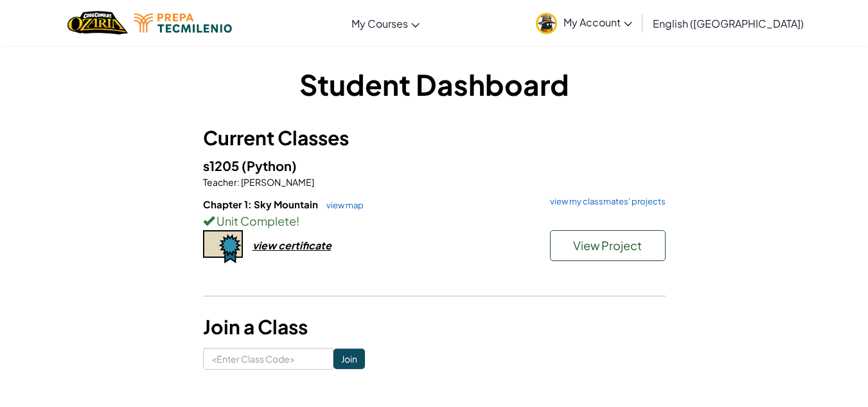 This screenshot has width=868, height=407. Describe the element at coordinates (223, 247) in the screenshot. I see `img: certificate-icon.png` at that location.